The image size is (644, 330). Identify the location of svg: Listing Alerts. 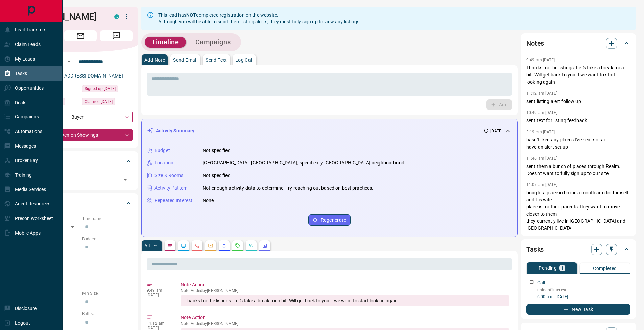
(224, 245).